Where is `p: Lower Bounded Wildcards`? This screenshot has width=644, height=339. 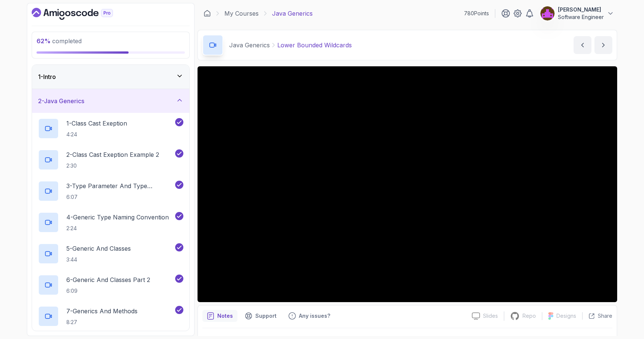 p: Lower Bounded Wildcards is located at coordinates (315, 45).